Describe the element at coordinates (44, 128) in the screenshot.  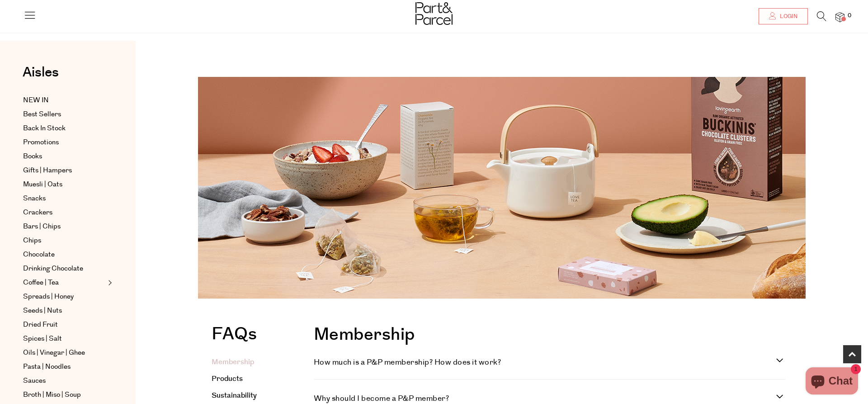
I see `span: Back In Stock` at that location.